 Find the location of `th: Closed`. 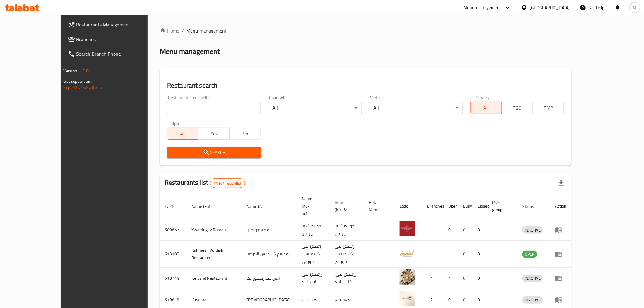

th: Closed is located at coordinates (480, 206).